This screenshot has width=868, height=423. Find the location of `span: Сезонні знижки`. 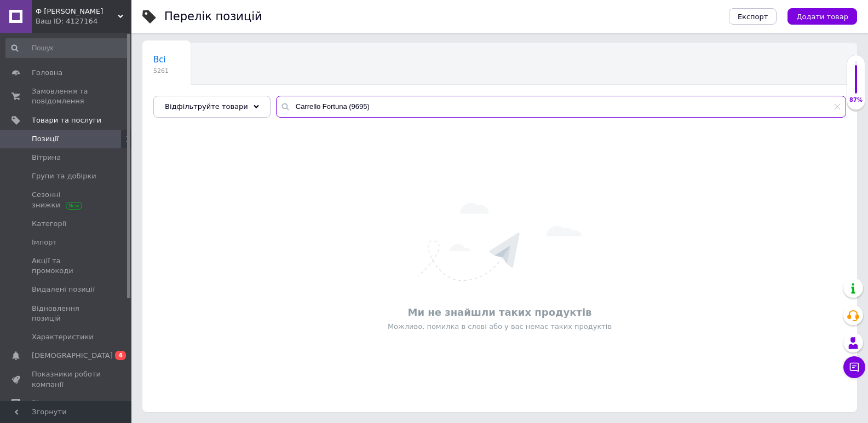

span: Сезонні знижки is located at coordinates (66, 200).